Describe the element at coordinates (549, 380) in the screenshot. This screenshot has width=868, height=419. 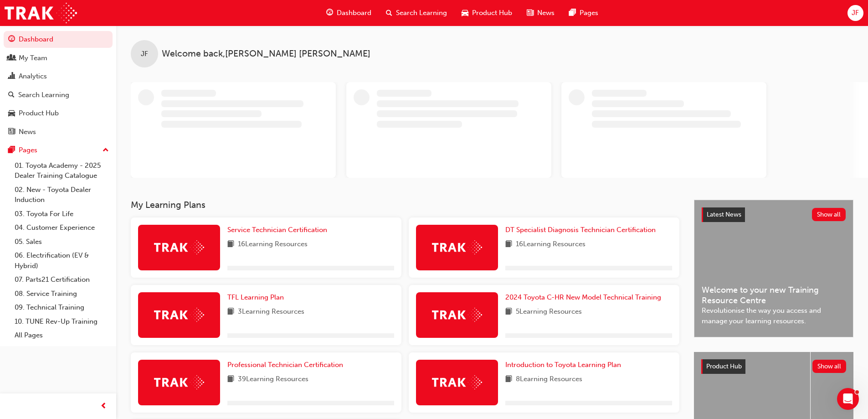
I see `span: 8 Learning Resources` at that location.